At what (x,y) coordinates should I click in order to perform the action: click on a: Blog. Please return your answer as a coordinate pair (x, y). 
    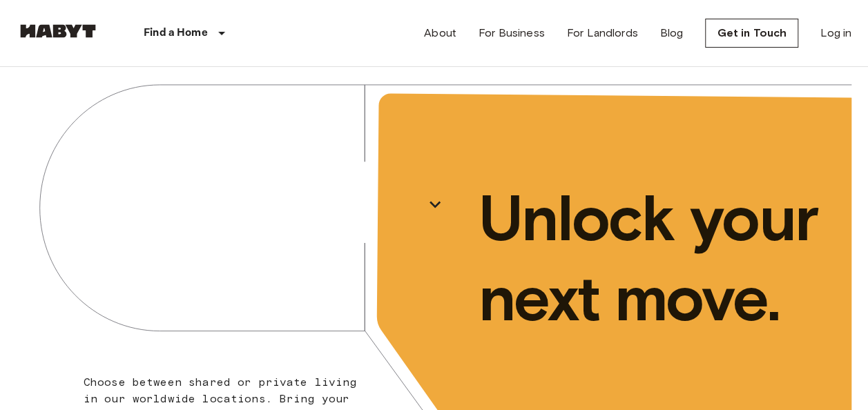
    Looking at the image, I should click on (672, 33).